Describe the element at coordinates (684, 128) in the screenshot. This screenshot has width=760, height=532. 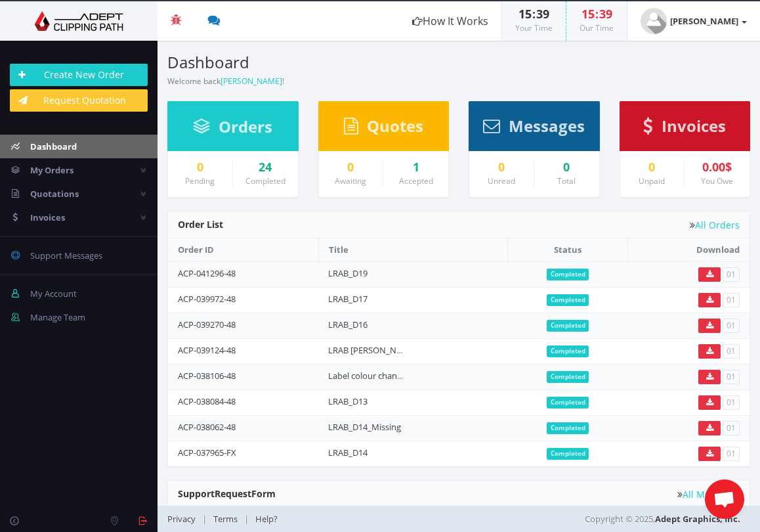
I see `a: Invoices` at that location.